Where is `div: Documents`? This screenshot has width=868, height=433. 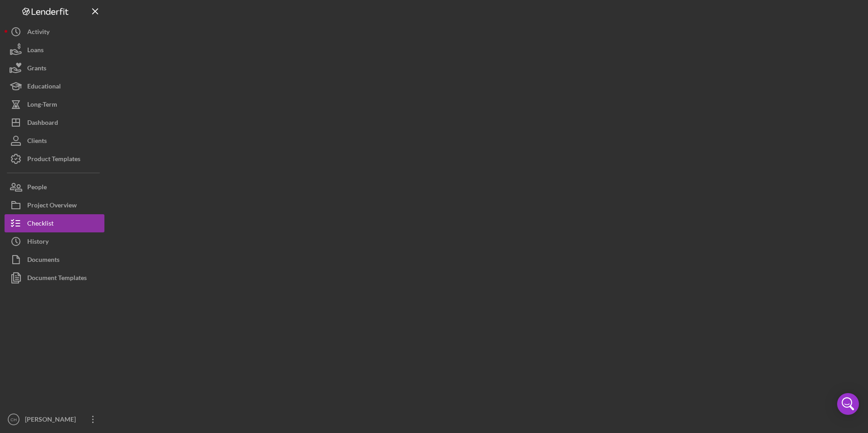 div: Documents is located at coordinates (43, 260).